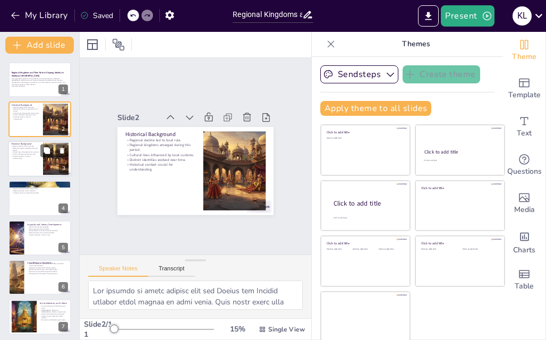 Image resolution: width=546 pixels, height=340 pixels. I want to click on p: Monuments symbolised regional power., so click(54, 320).